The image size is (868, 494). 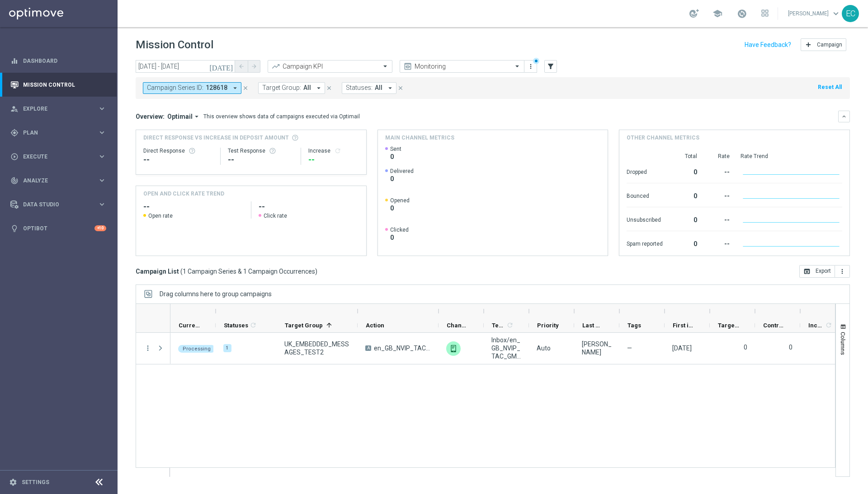 What do you see at coordinates (307, 88) in the screenshot?
I see `span: All` at bounding box center [307, 88].